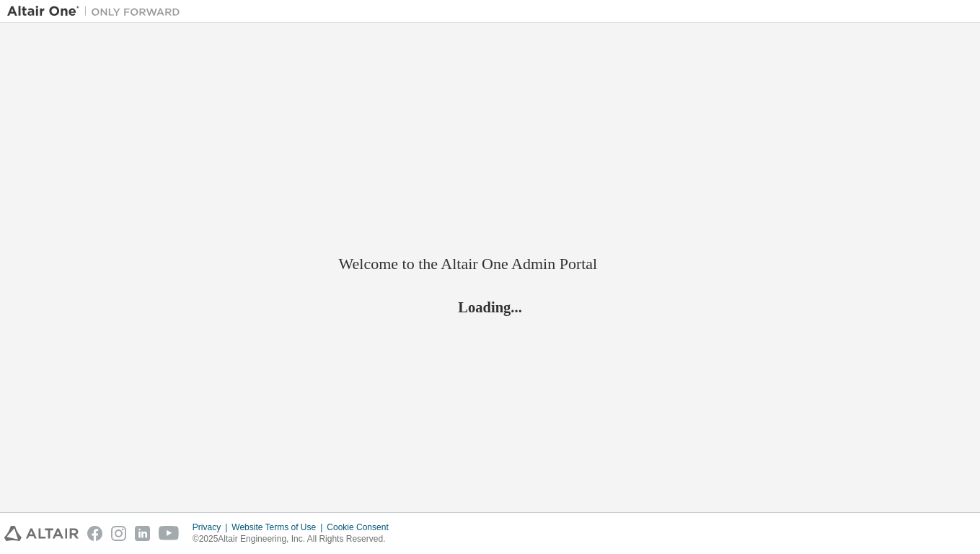 This screenshot has height=554, width=980. I want to click on p: © 2025 Altair Engineering, Inc. All Rights Reserved., so click(295, 538).